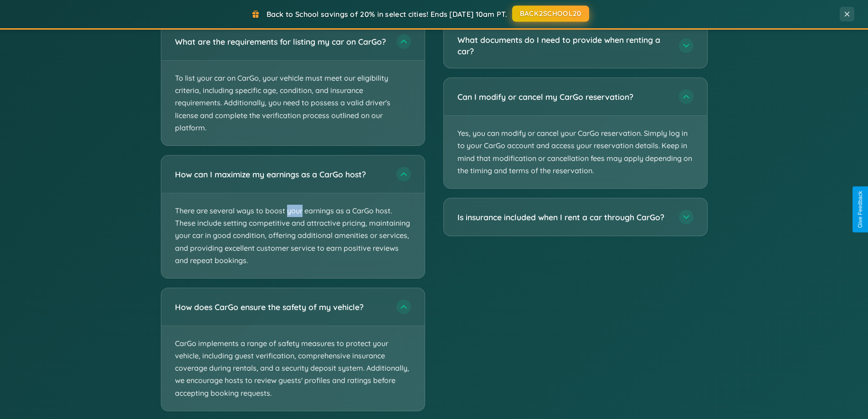 The image size is (868, 419). What do you see at coordinates (860, 209) in the screenshot?
I see `div: Give Feedback` at bounding box center [860, 209].